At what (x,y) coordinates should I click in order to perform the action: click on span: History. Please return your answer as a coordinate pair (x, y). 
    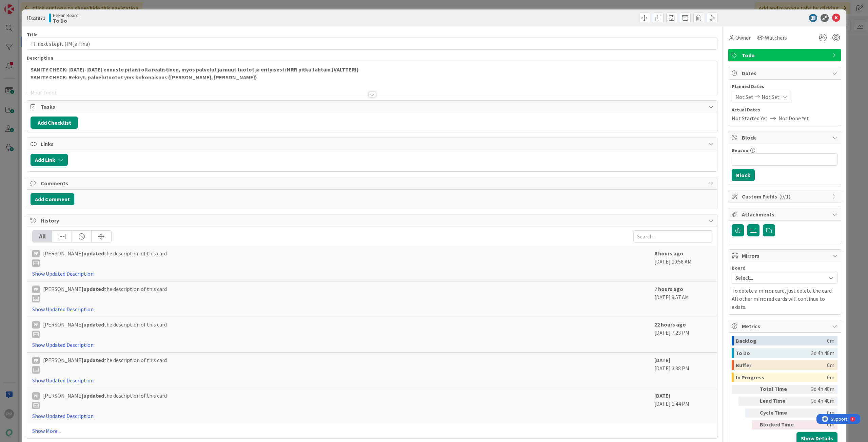
    Looking at the image, I should click on (373, 221).